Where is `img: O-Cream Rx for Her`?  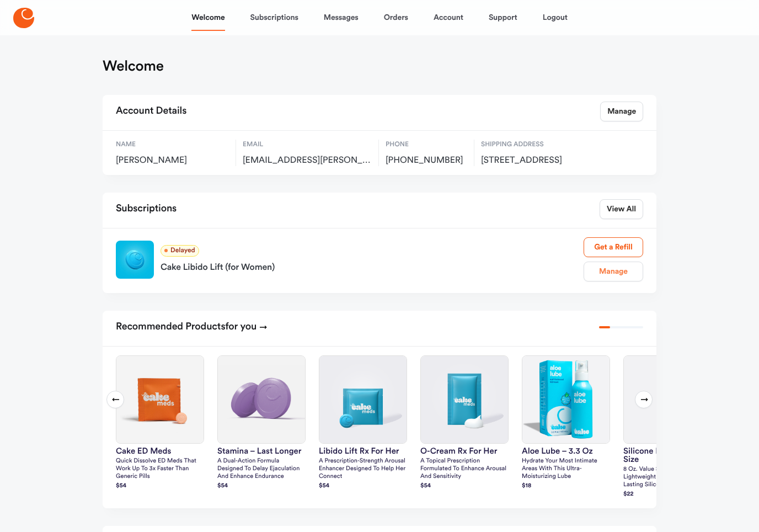 img: O-Cream Rx for Her is located at coordinates (464, 399).